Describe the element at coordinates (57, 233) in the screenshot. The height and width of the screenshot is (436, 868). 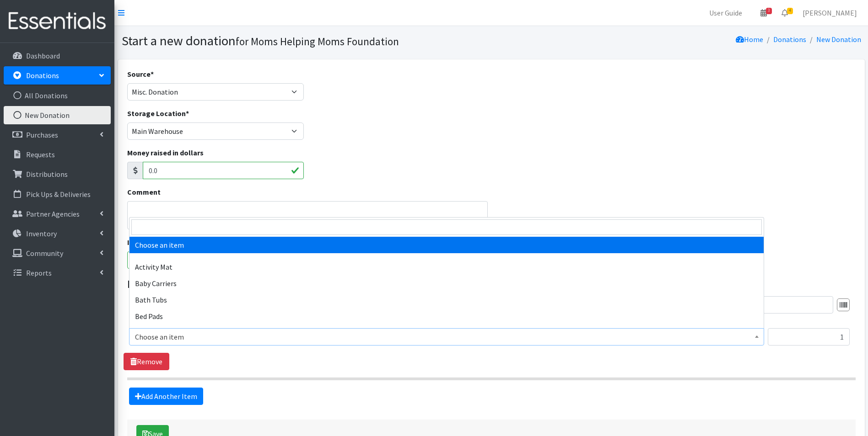
I see `a: Inventory` at that location.